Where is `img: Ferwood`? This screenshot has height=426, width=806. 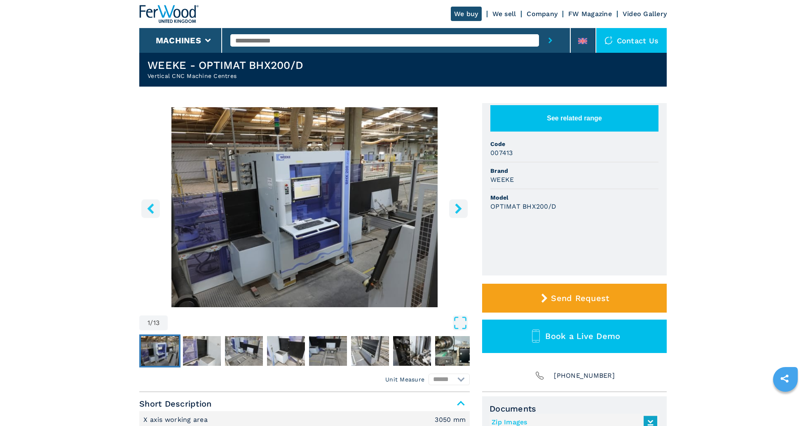 img: Ferwood is located at coordinates (169, 14).